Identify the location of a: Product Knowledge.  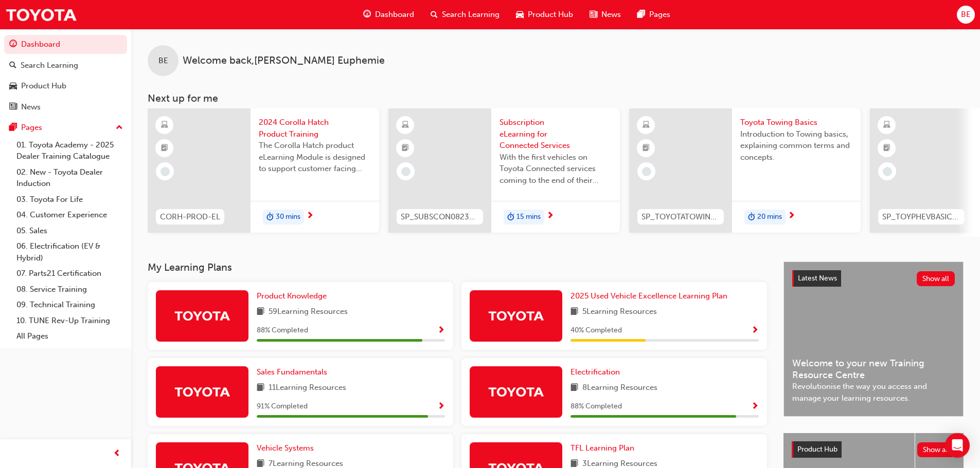
(293, 296).